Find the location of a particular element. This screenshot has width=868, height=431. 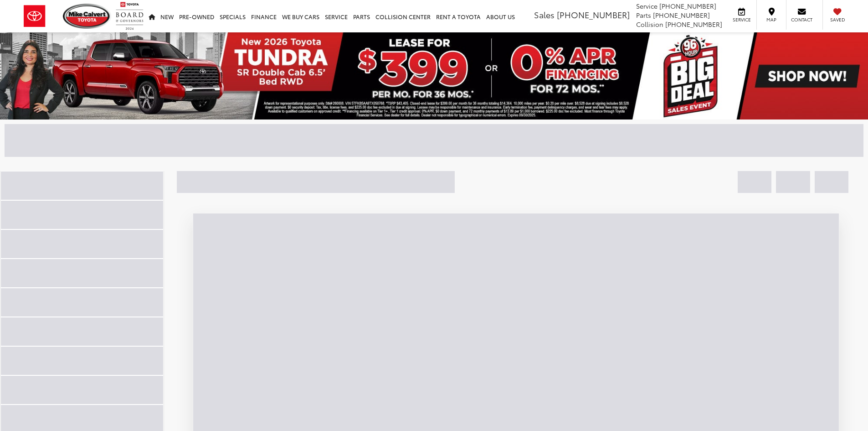

span: Contact is located at coordinates (802, 19).